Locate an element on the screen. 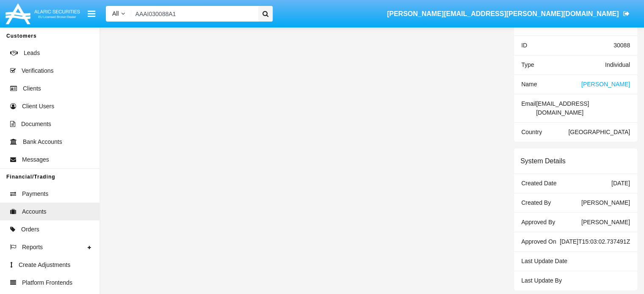 The height and width of the screenshot is (294, 644). span: Platform Frontends is located at coordinates (47, 283).